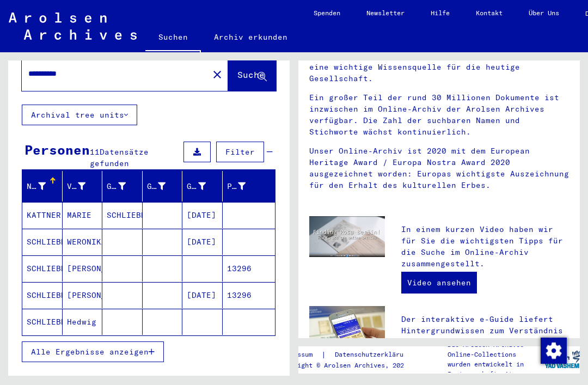  Describe the element at coordinates (250, 37) in the screenshot. I see `a: Archiv erkunden` at that location.